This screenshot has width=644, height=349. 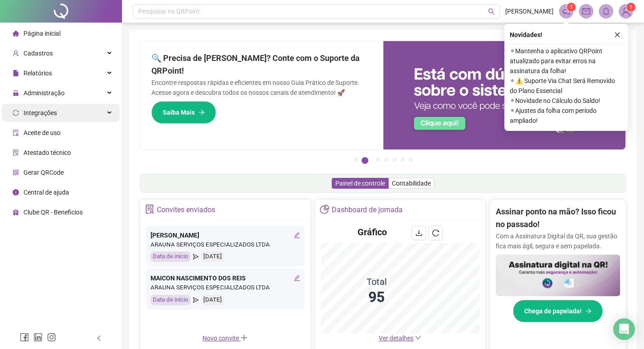 What do you see at coordinates (44, 173) in the screenshot?
I see `span: Gerar QRCode` at bounding box center [44, 173].